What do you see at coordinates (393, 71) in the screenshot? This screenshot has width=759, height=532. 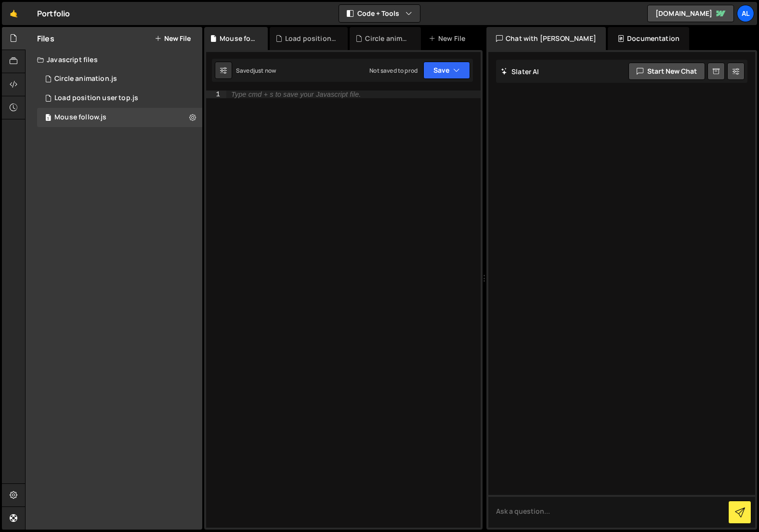 I see `div: Not saved to prod` at bounding box center [393, 71].